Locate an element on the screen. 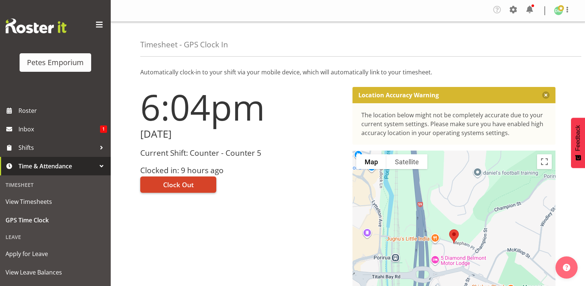  h3: Current Shift: Counter - Counter 5 is located at coordinates (242, 153).